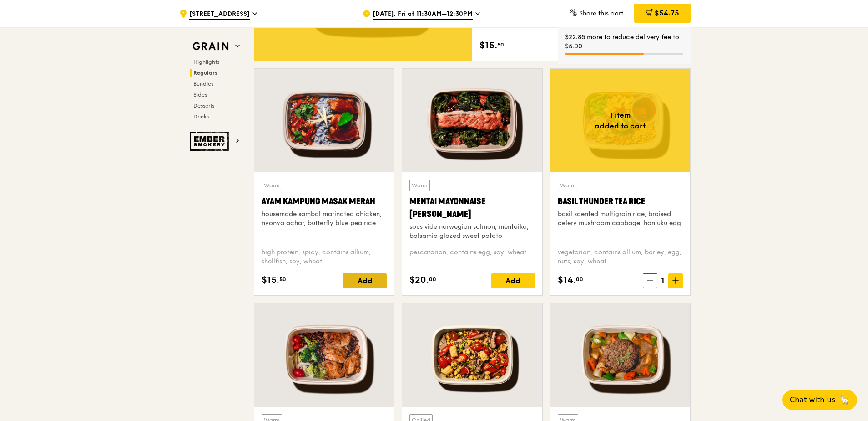  I want to click on img: Ember Smokery web logo, so click(211, 141).